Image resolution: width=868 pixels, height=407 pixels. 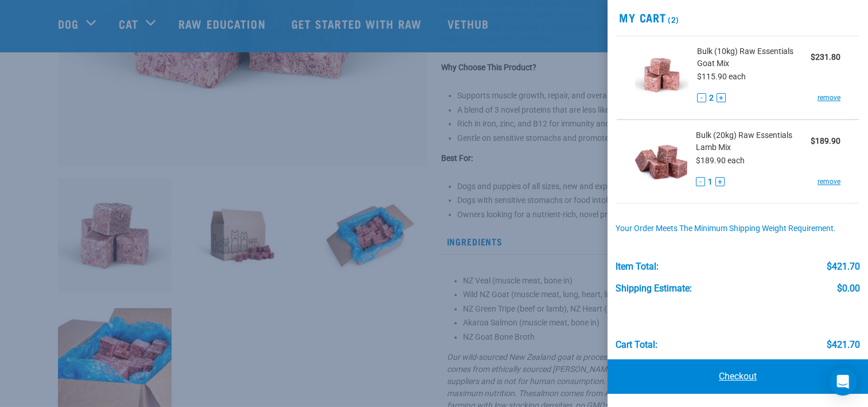 I want to click on span: $115.90 each, so click(x=721, y=76).